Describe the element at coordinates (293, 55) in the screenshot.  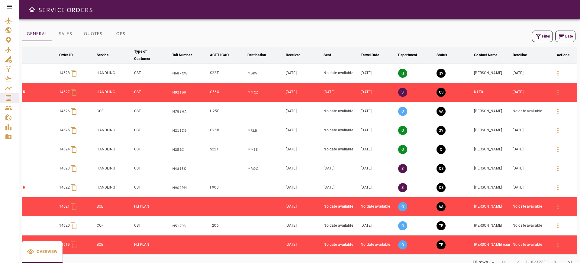
I see `div: Received` at that location.